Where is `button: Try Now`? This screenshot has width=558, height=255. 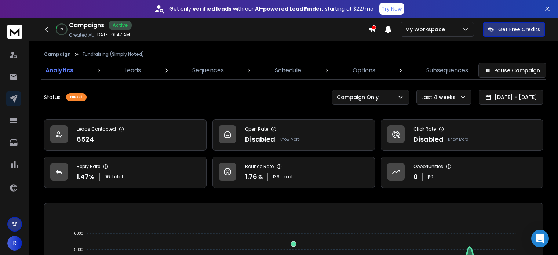 button: Try Now is located at coordinates (392, 9).